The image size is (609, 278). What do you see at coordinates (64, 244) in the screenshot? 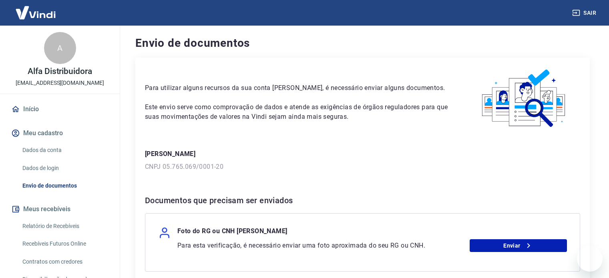
I see `a: Recebíveis Futuros Online` at bounding box center [64, 244].